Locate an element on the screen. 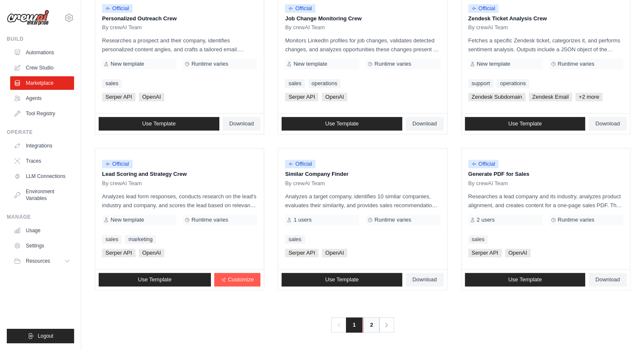  button: Logout is located at coordinates (40, 336).